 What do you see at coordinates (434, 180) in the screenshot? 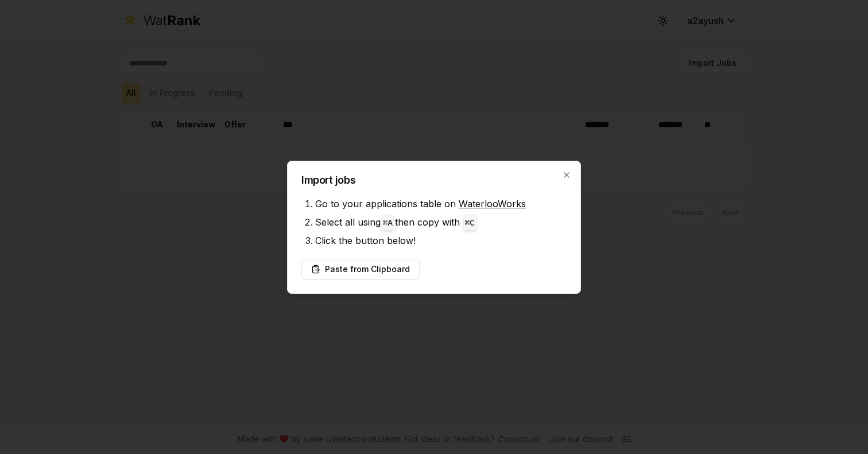
I see `h2: Import jobs` at bounding box center [434, 180].